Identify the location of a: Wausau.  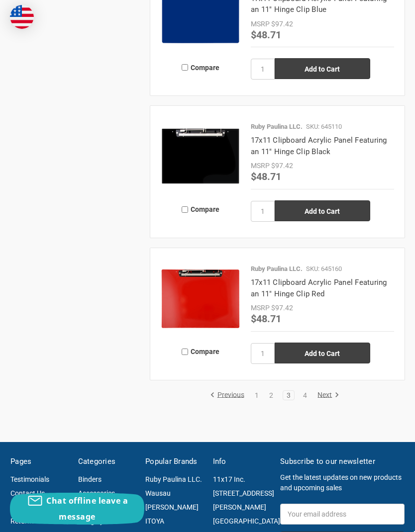
(157, 493).